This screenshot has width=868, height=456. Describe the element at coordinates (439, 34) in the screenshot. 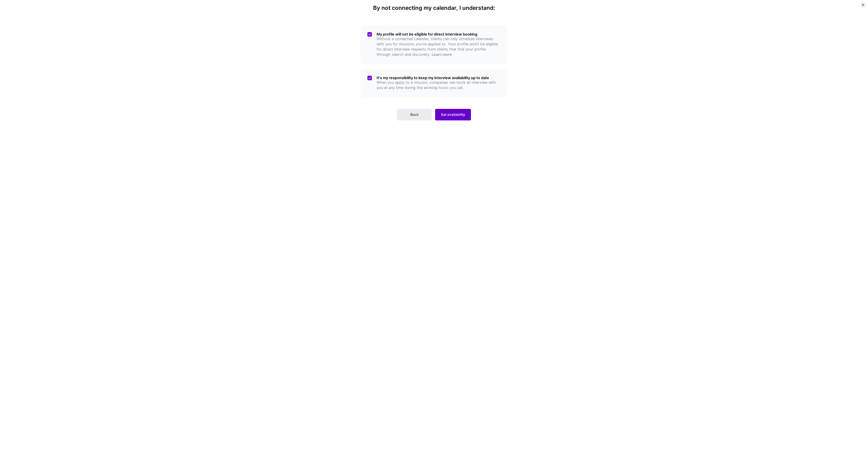

I see `h5: My profile will not be eligible for direct interview booking` at that location.